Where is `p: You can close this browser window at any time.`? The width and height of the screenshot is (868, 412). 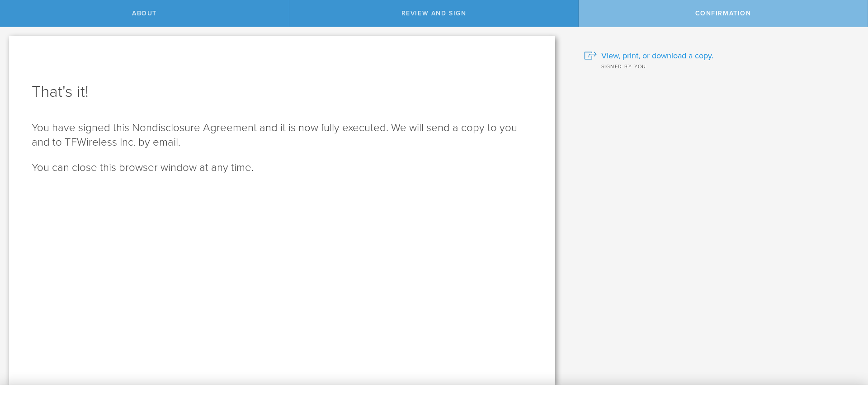
p: You can close this browser window at any time. is located at coordinates (282, 168).